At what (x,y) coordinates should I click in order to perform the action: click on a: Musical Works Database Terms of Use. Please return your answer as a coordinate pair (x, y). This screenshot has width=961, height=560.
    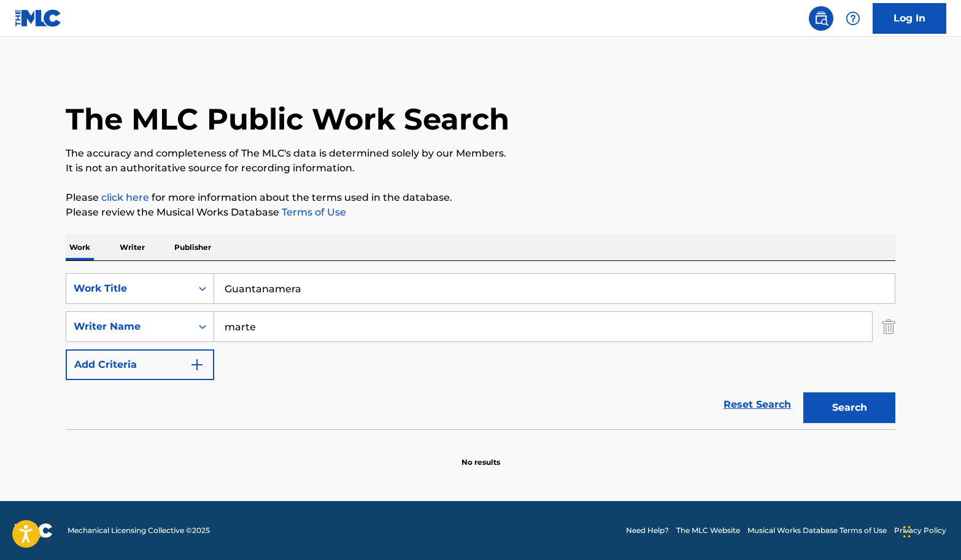
    Looking at the image, I should click on (817, 530).